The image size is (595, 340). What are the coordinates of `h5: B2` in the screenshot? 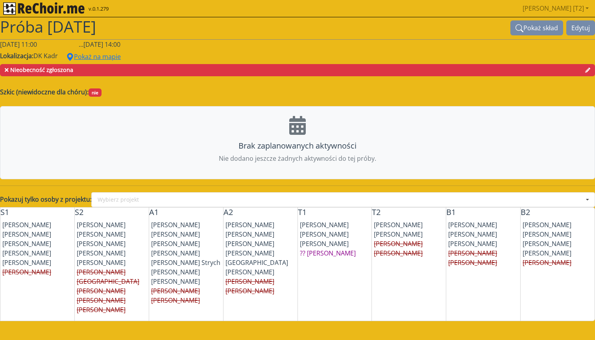 It's located at (557, 212).